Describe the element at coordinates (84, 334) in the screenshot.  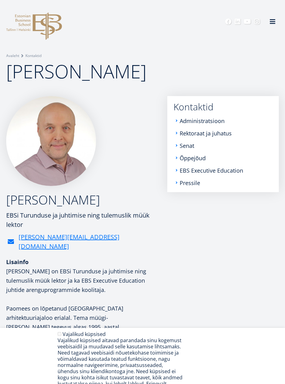
I see `label: Vajalikud küpsised` at that location.